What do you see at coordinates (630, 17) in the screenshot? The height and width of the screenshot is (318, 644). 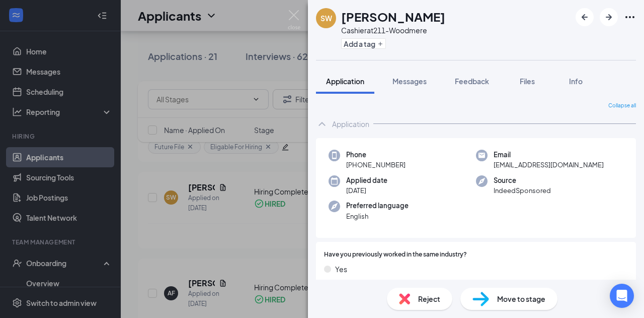 I see `svg: Ellipses` at bounding box center [630, 17].